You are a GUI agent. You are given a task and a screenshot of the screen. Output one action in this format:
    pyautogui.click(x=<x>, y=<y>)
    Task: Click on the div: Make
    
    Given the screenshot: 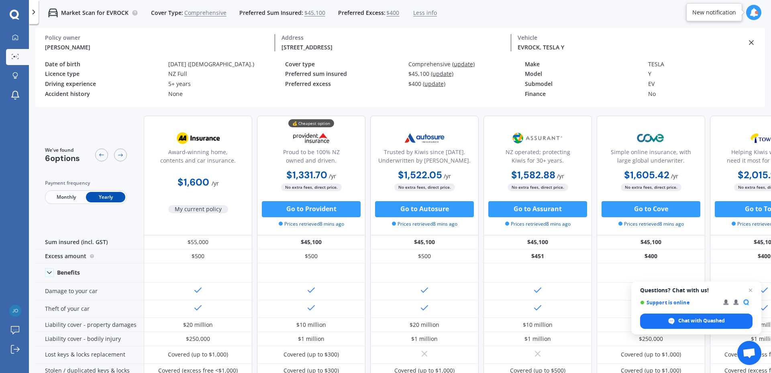 What is the action you would take?
    pyautogui.click(x=583, y=64)
    